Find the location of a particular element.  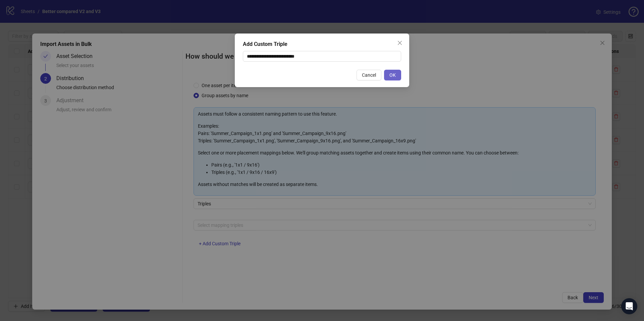

div: Add Custom Triple is located at coordinates (322, 44).